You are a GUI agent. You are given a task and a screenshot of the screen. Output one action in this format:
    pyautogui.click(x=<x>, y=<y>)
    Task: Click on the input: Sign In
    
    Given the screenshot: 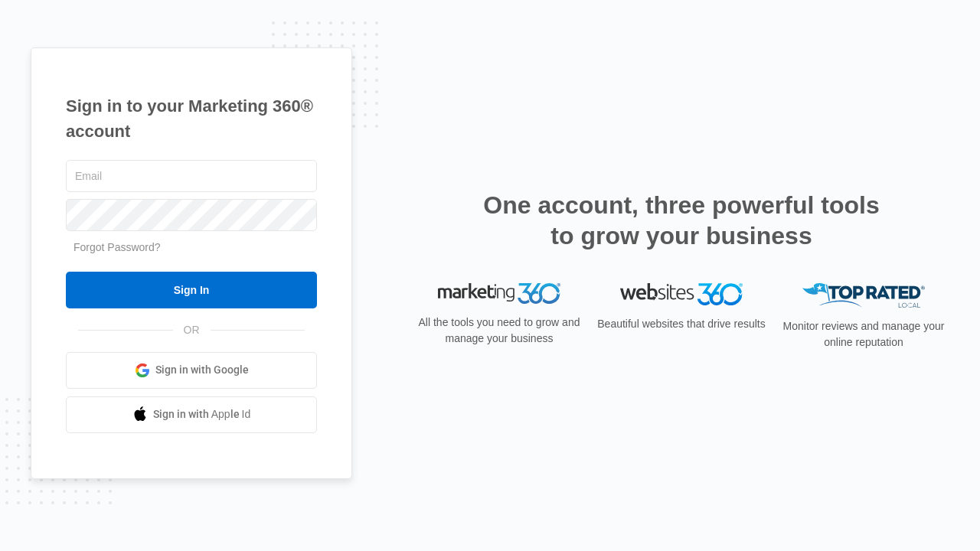 What is the action you would take?
    pyautogui.click(x=192, y=290)
    